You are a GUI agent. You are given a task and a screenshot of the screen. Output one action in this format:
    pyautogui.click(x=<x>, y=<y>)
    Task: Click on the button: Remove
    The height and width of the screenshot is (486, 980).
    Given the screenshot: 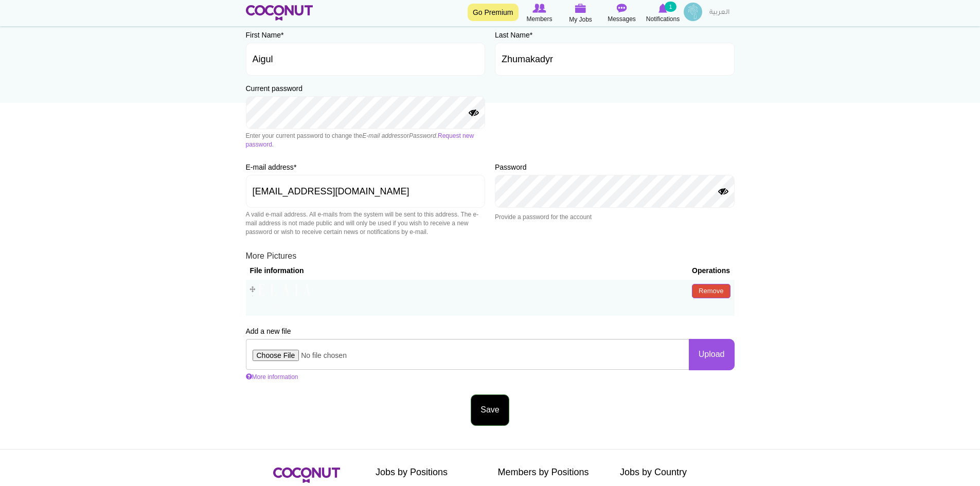 What is the action you would take?
    pyautogui.click(x=711, y=291)
    